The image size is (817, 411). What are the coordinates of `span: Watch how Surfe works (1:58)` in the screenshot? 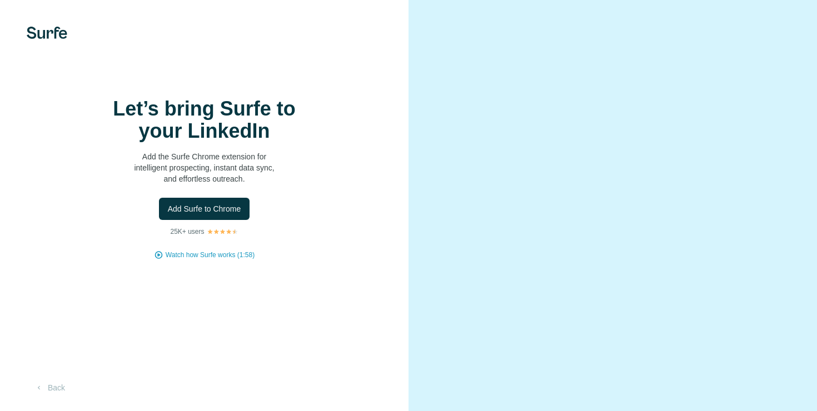 It's located at (210, 255).